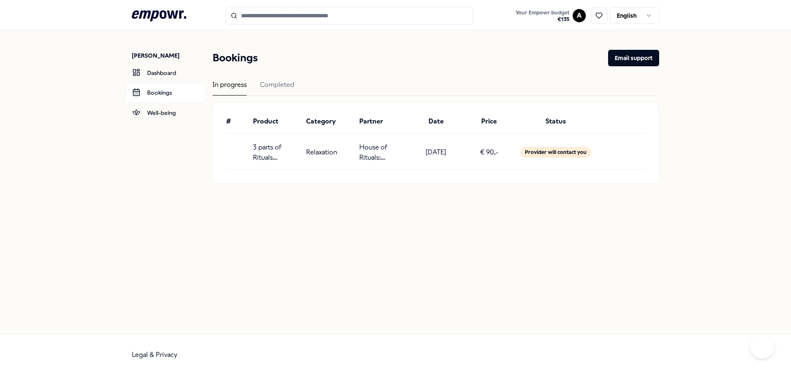 This screenshot has height=375, width=791. What do you see at coordinates (542, 13) in the screenshot?
I see `span: Your Empowr budget` at bounding box center [542, 13].